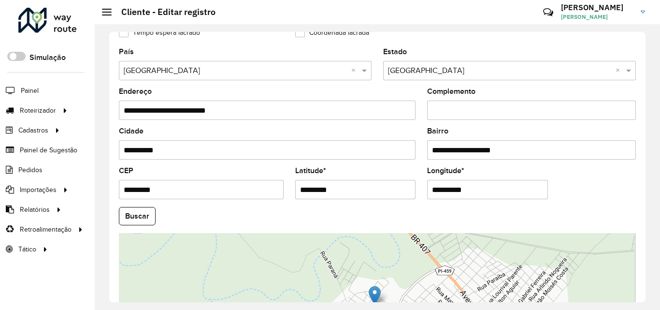 The image size is (660, 310). Describe the element at coordinates (29, 90) in the screenshot. I see `span: Painel` at that location.